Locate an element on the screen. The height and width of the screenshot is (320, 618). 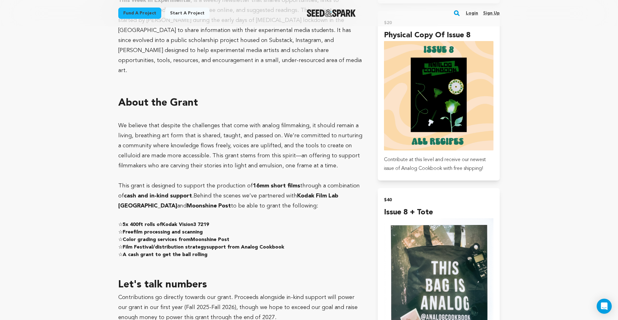
a: Sign up is located at coordinates (491, 13).